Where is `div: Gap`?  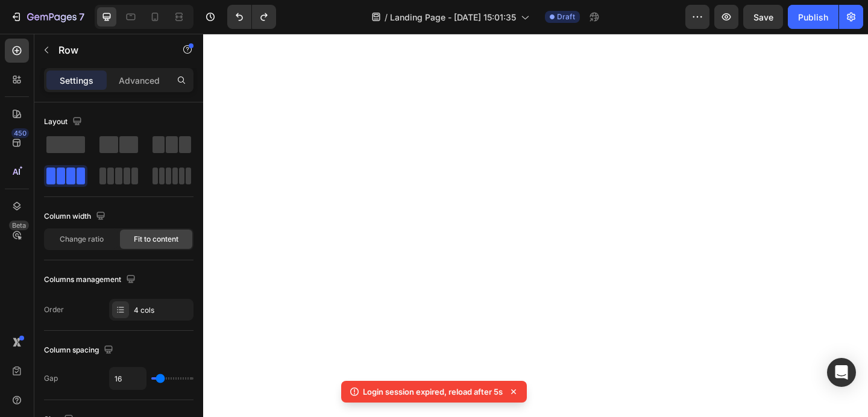
div: Gap is located at coordinates (51, 378).